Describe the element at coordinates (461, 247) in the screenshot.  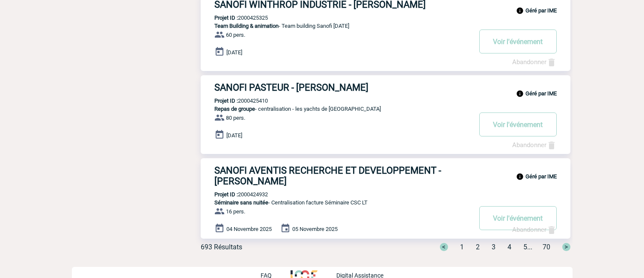
I see `span: 1` at that location.